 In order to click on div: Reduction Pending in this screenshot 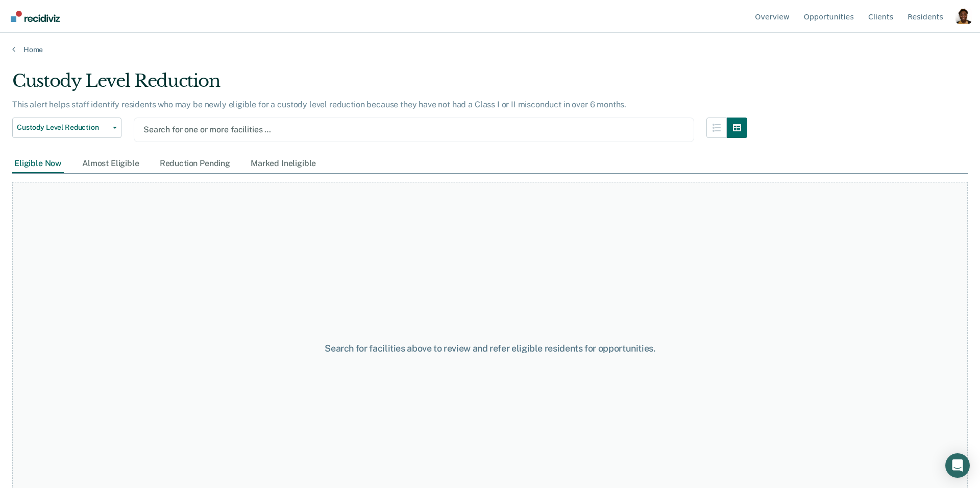, I will do `click(195, 163)`.